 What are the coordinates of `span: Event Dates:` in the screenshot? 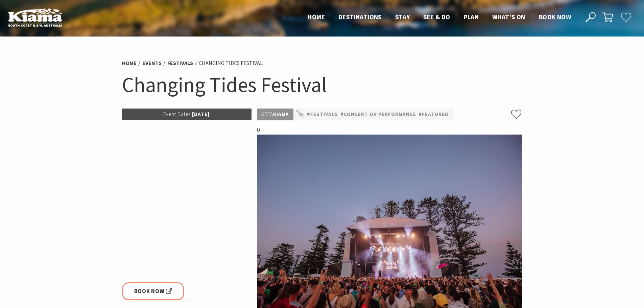 It's located at (178, 114).